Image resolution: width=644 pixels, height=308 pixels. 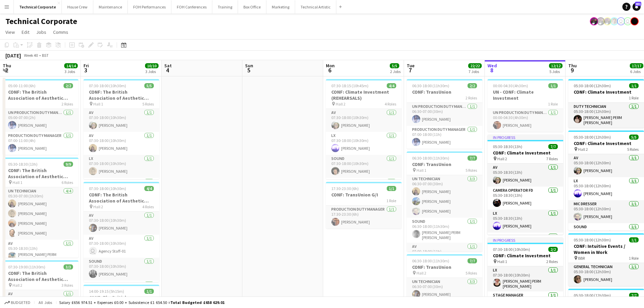 I want to click on span: Comms, so click(x=60, y=32).